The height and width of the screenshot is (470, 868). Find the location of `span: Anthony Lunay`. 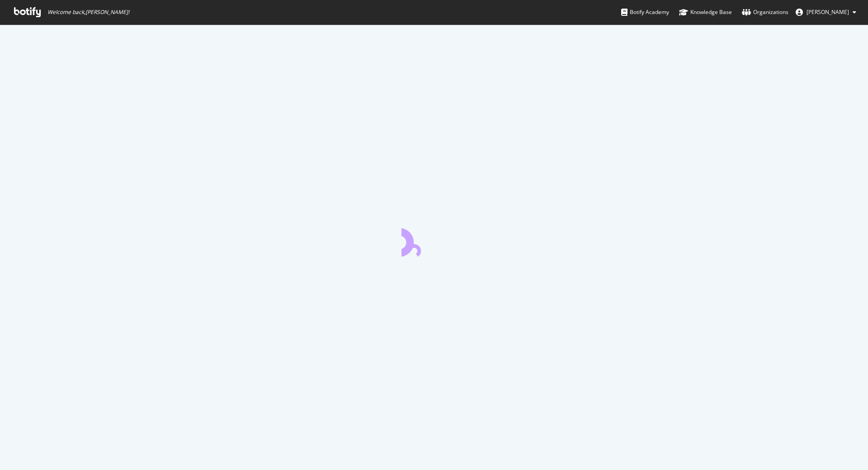

span: Anthony Lunay is located at coordinates (828, 12).